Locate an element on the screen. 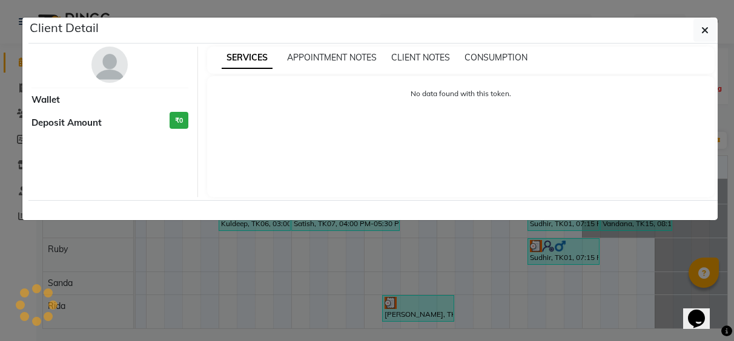  h5: Client Detail is located at coordinates (64, 28).